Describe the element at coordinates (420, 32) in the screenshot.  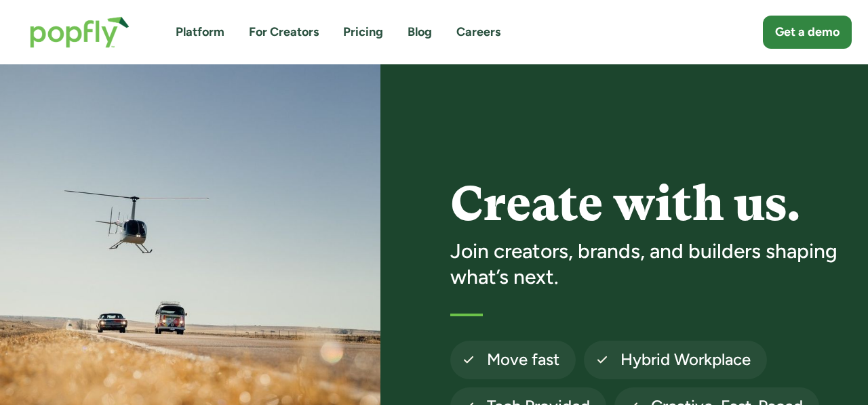
I see `a: Blog` at that location.